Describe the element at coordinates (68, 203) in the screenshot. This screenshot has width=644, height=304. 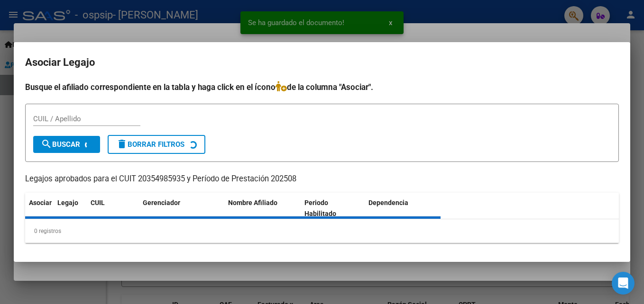
I see `span: Legajo` at that location.